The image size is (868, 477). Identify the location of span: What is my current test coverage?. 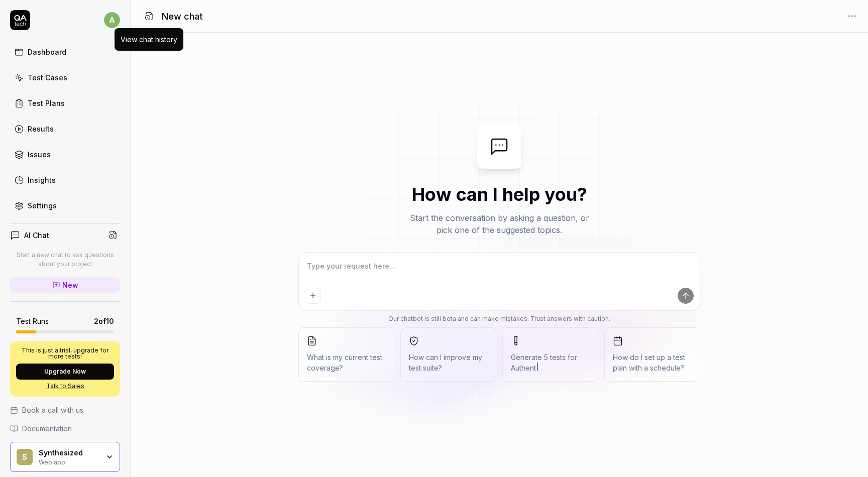
(346, 362).